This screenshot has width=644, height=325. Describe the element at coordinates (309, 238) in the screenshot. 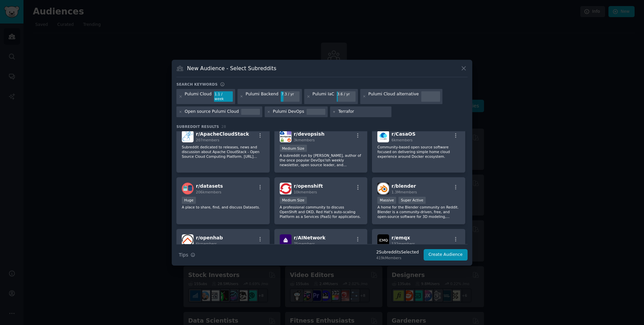

I see `span: r/ AINetwork` at that location.